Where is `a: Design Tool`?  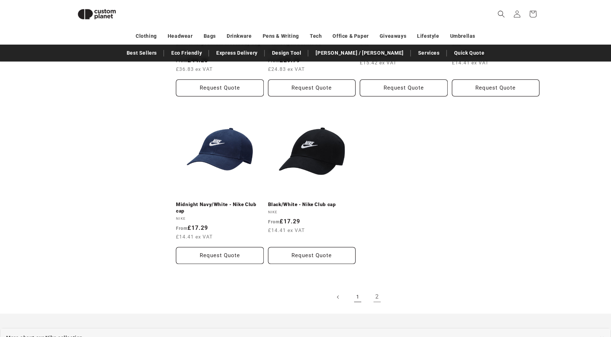
a: Design Tool is located at coordinates (287, 53).